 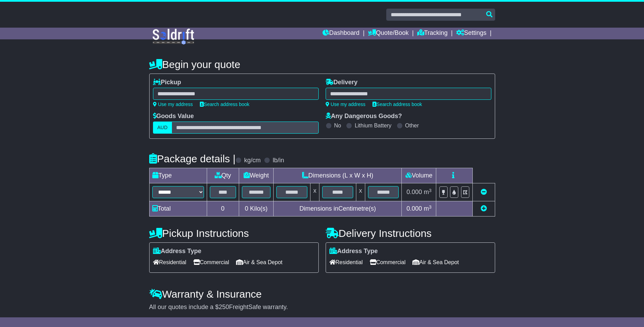 What do you see at coordinates (256, 209) in the screenshot?
I see `td: Kilo(s)` at bounding box center [256, 209].